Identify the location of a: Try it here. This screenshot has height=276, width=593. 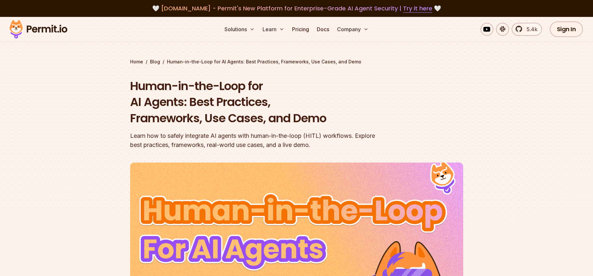
(418, 8).